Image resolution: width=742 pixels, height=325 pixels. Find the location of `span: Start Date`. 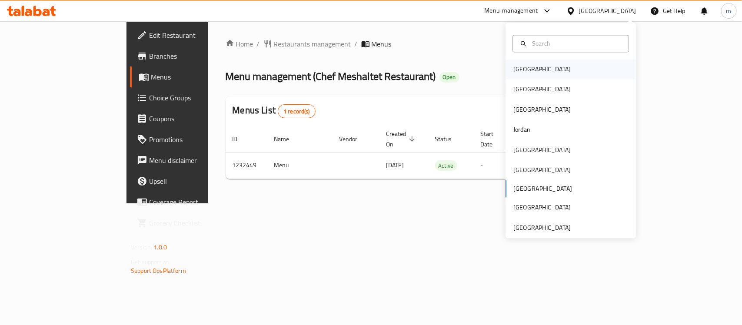

span: Start Date is located at coordinates (493, 139).